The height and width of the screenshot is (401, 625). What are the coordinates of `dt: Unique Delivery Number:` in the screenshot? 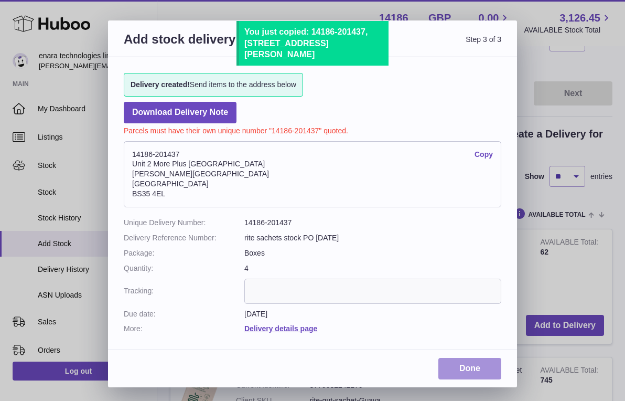 It's located at (184, 222).